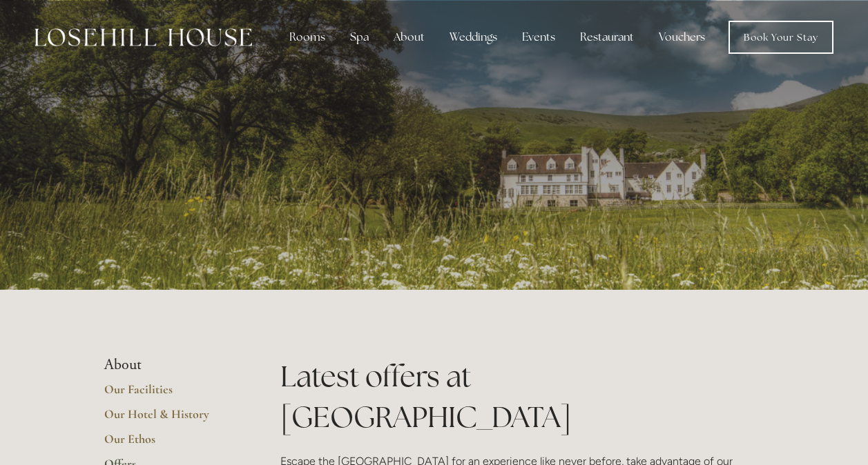  What do you see at coordinates (170, 419) in the screenshot?
I see `a: Our Hotel & History` at bounding box center [170, 419].